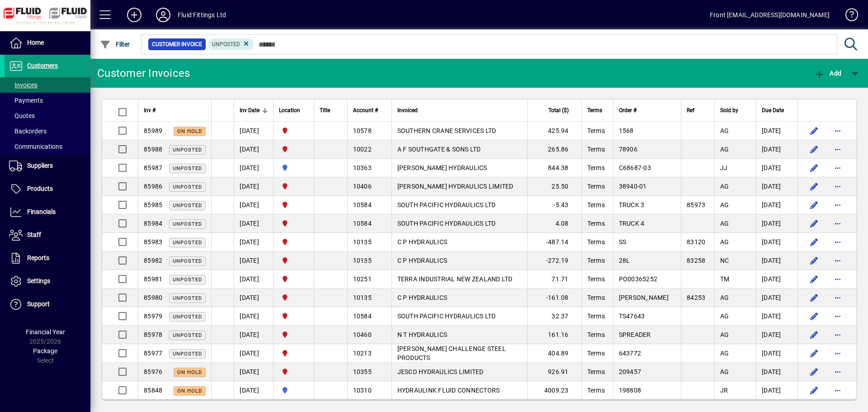 This screenshot has width=868, height=412. What do you see at coordinates (48, 85) in the screenshot?
I see `a: Invoices` at bounding box center [48, 85].